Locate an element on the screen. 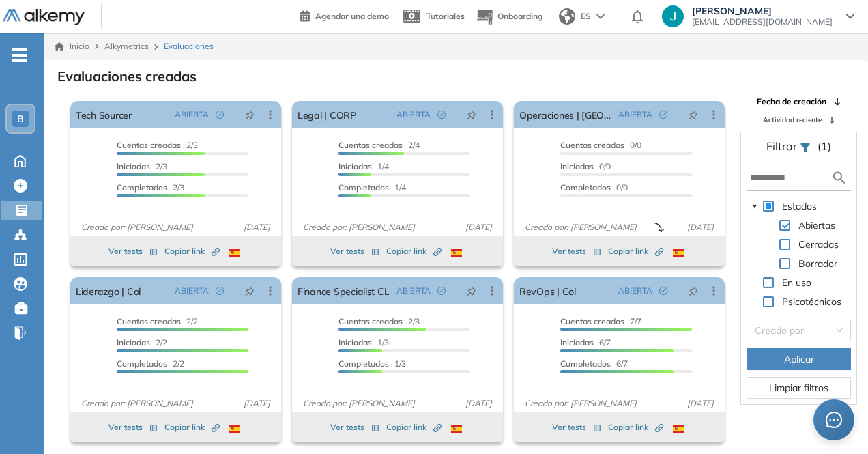 The height and width of the screenshot is (454, 868). span: Psicotécnicos is located at coordinates (812, 302).